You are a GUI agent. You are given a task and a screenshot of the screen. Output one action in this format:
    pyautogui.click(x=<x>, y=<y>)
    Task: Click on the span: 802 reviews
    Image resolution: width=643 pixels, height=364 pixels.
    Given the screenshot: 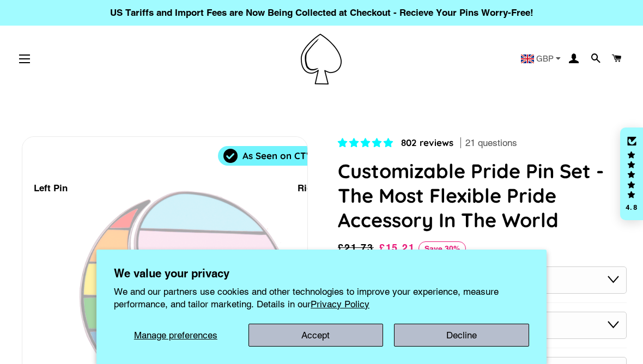 What is the action you would take?
    pyautogui.click(x=427, y=142)
    